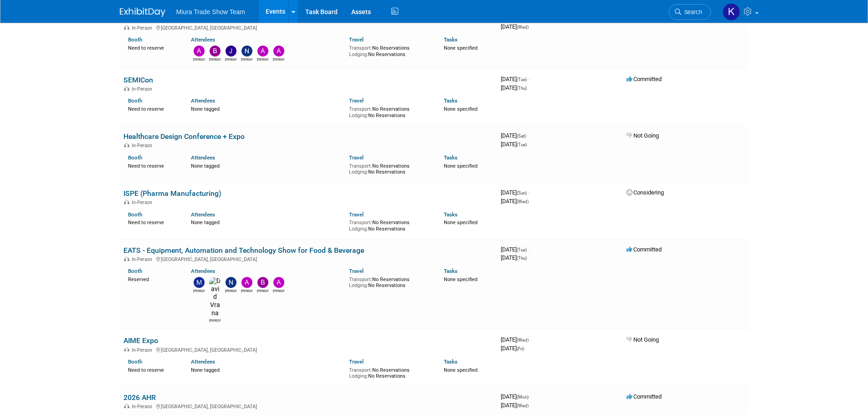  What do you see at coordinates (278, 291) in the screenshot?
I see `div: Ashley Harris` at bounding box center [278, 291].